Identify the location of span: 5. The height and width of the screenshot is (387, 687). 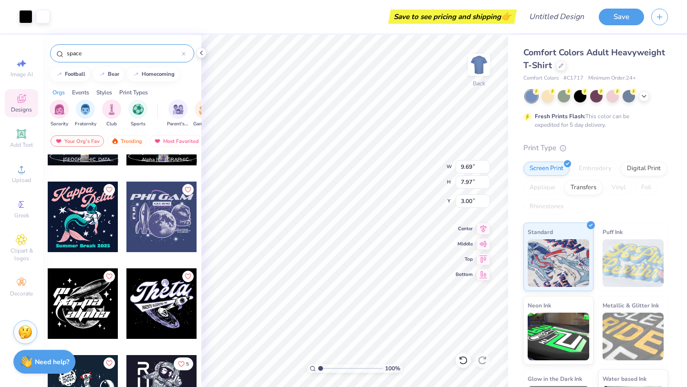
(187, 364).